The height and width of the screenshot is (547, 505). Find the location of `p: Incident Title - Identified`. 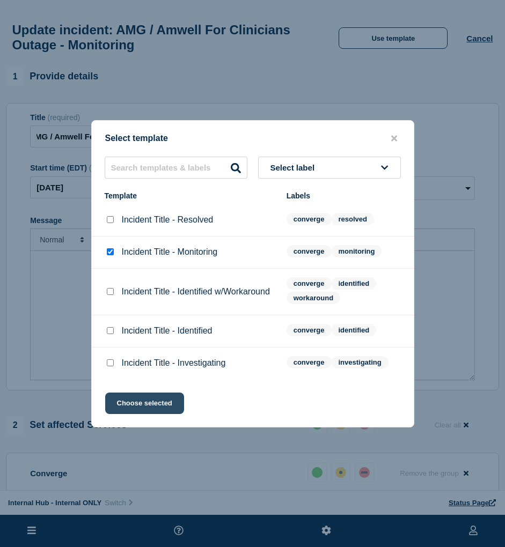

p: Incident Title - Identified is located at coordinates (167, 331).